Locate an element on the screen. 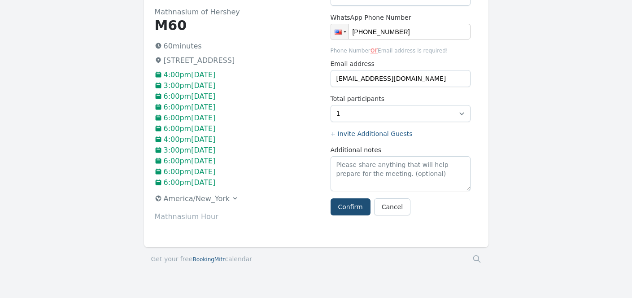 This screenshot has height=298, width=632. label: WhatsApp Phone Number is located at coordinates (401, 18).